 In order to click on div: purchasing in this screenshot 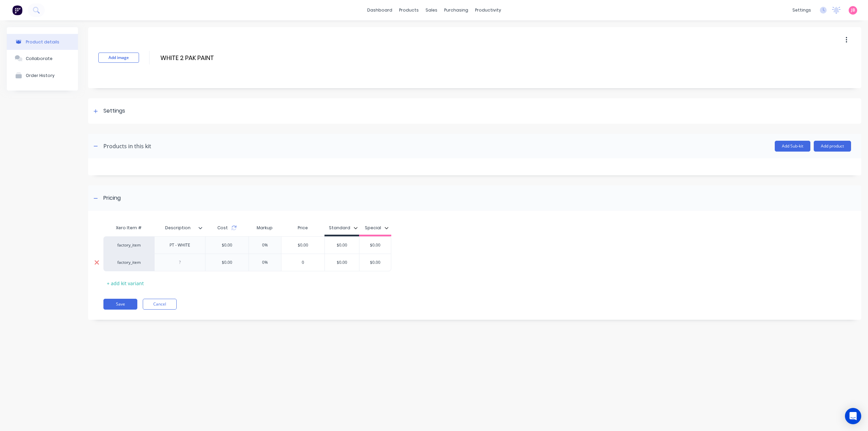, I will do `click(456, 10)`.